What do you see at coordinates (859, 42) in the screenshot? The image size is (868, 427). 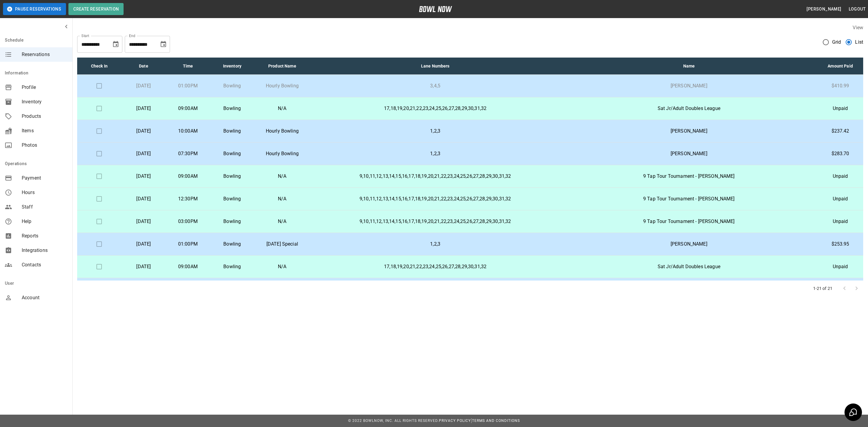 I see `span: List` at bounding box center [859, 42].